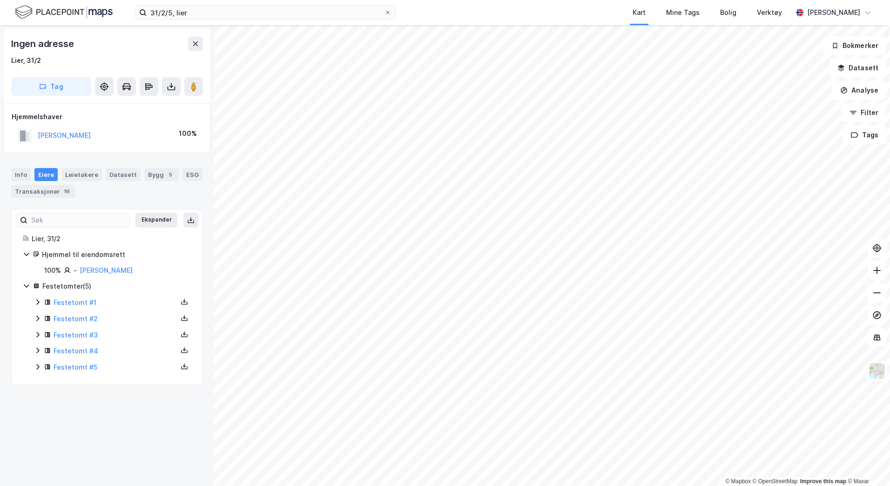  What do you see at coordinates (107, 117) in the screenshot?
I see `div: Hjemmelshaver` at bounding box center [107, 117].